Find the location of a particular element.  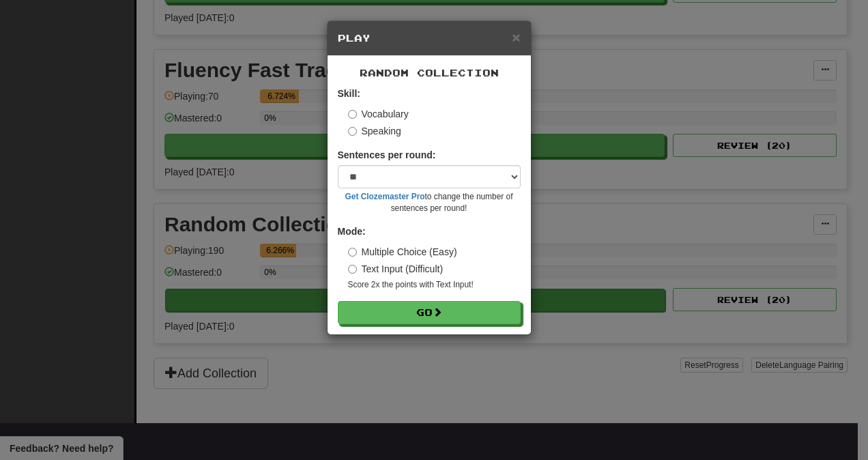

input: Speaking is located at coordinates (352, 131).